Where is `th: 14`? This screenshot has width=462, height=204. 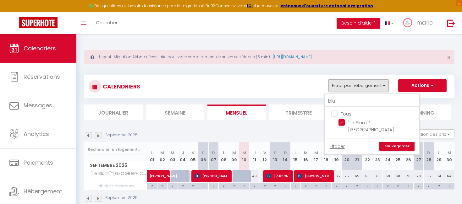 th: 14 is located at coordinates (285, 156).